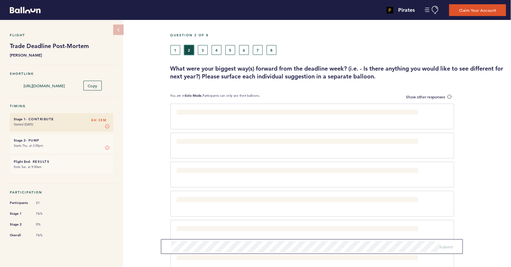  What do you see at coordinates (46, 225) in the screenshot?
I see `span: 0%` at bounding box center [46, 225].